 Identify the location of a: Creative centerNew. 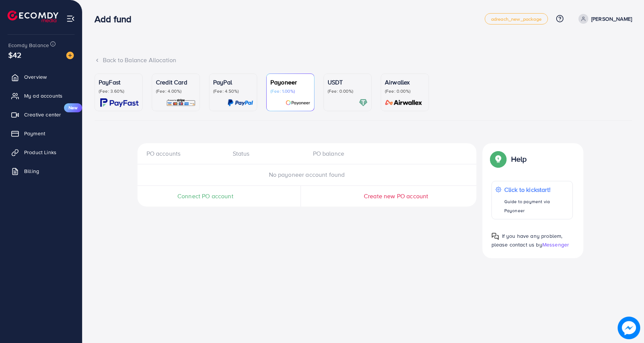
(41, 115).